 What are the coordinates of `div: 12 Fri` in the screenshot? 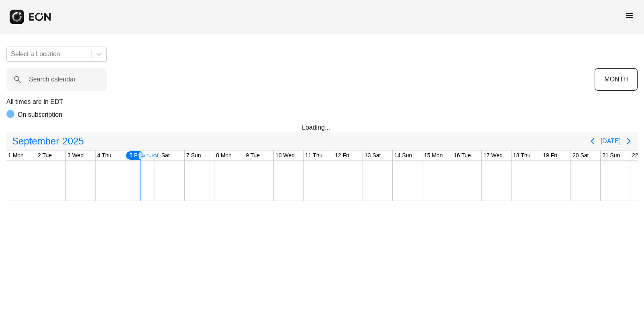 It's located at (342, 155).